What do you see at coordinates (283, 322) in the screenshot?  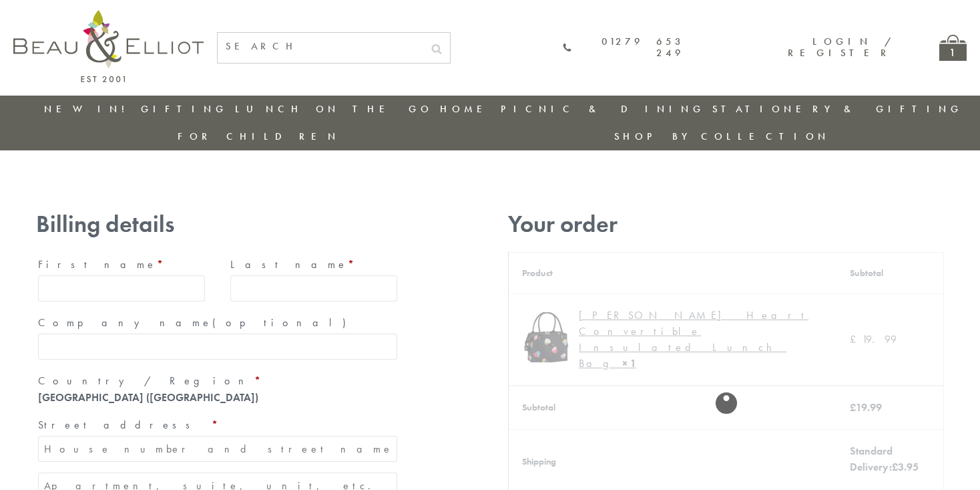 I see `span: (optional)` at bounding box center [283, 322].